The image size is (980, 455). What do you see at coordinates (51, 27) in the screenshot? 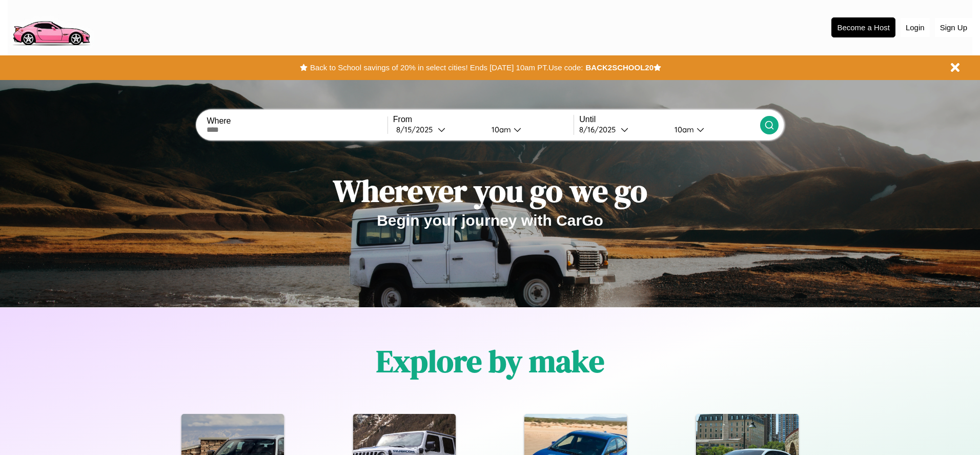
I see `img: logo` at bounding box center [51, 27].